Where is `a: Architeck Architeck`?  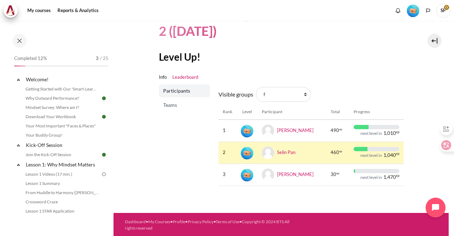
a: Architeck Architeck is located at coordinates (12, 11).